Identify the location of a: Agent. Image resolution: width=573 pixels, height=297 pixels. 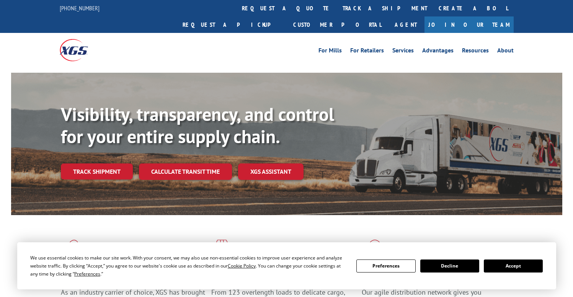
(406, 24).